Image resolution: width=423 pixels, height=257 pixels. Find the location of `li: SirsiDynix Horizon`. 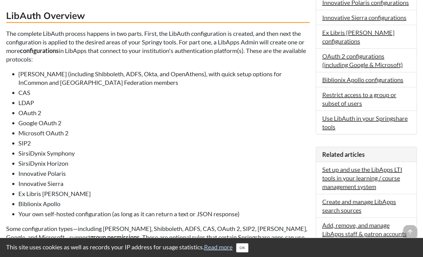

li: SirsiDynix Horizon is located at coordinates (164, 163).